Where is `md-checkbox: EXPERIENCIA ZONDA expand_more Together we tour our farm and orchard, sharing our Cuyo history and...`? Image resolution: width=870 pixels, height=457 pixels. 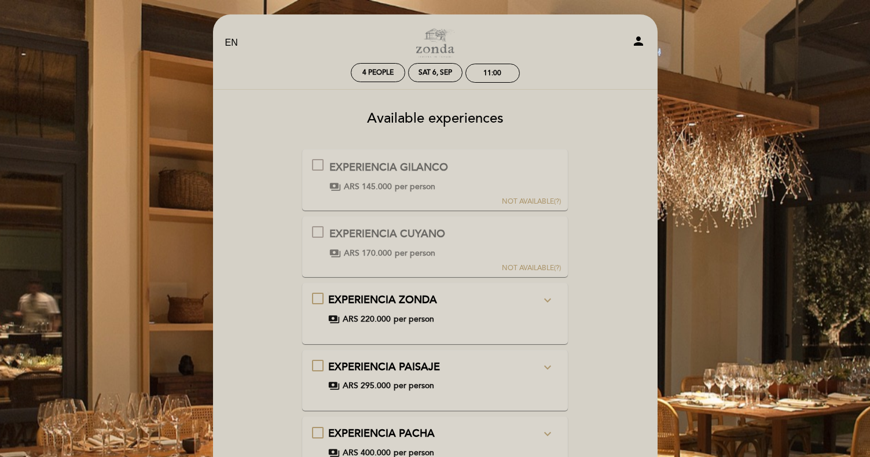
md-checkbox: EXPERIENCIA ZONDA expand_more Together we tour our farm and orchard, sharing our Cuyo history and... is located at coordinates (435, 309).